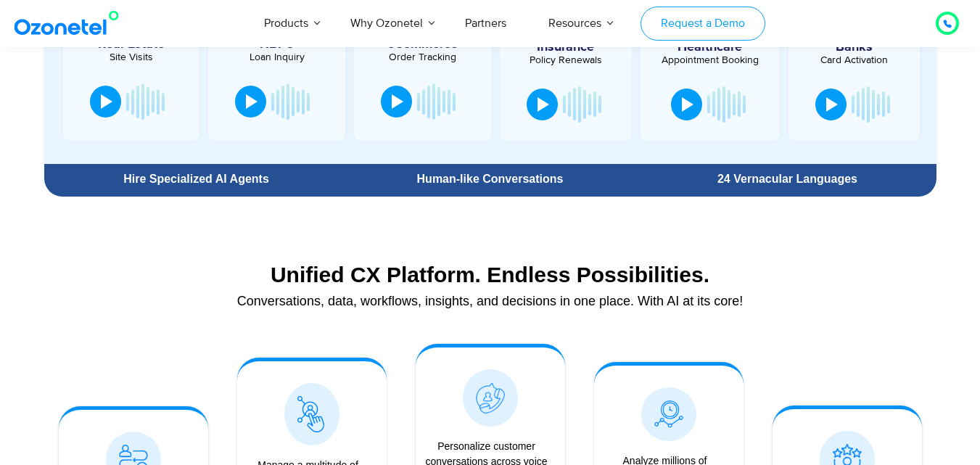  Describe the element at coordinates (490, 179) in the screenshot. I see `div: Human-like Conversations` at that location.